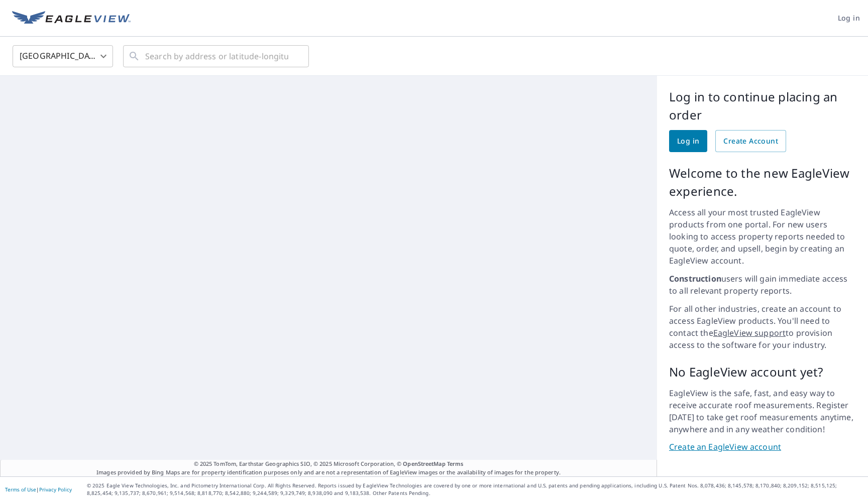 Image resolution: width=868 pixels, height=502 pixels. Describe the element at coordinates (763, 237) in the screenshot. I see `p: Access all your most trusted EagleView products from one portal. For new users looking to access ...` at that location.